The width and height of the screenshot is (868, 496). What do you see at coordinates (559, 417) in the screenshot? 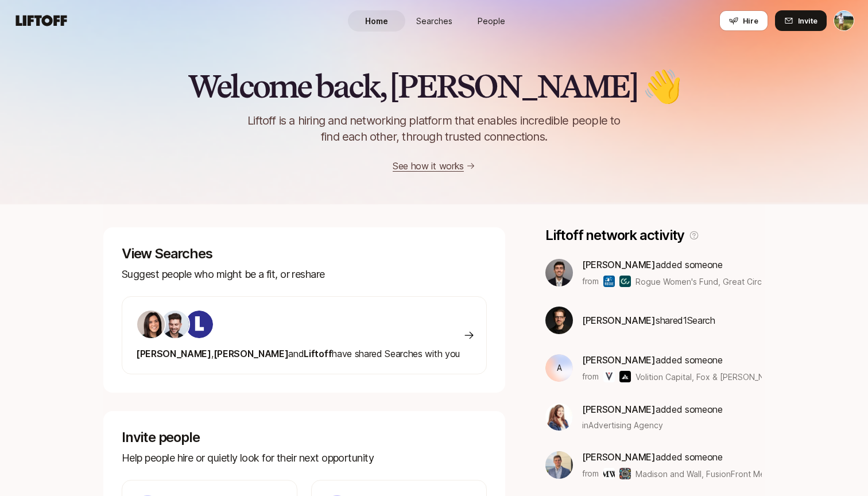
I see `img: 770f967d_cf83_4b9b_9fe7_3482fc2f979e.jpg` at bounding box center [559, 417].